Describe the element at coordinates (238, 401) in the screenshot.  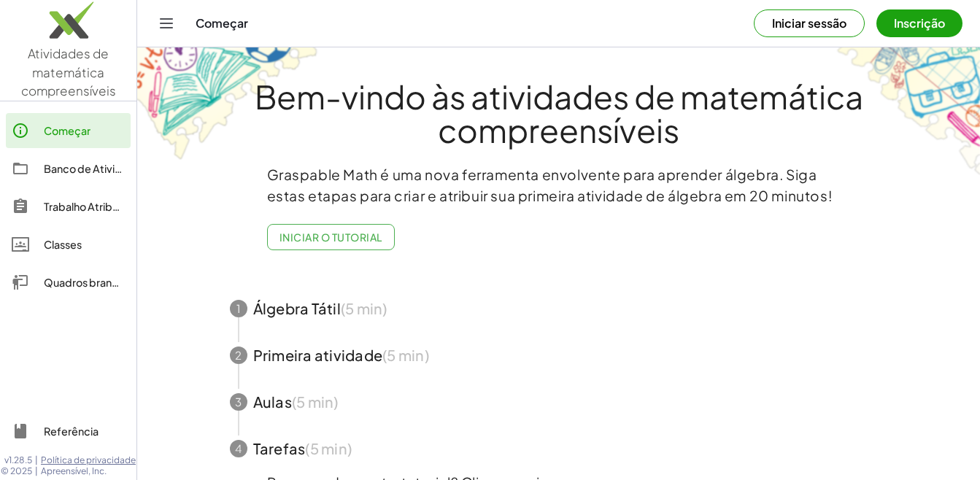
I see `font: 3` at that location.